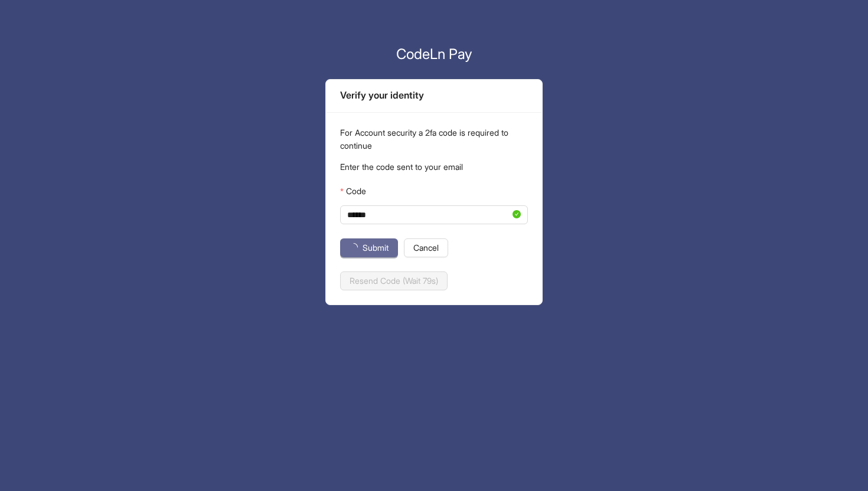  Describe the element at coordinates (434, 139) in the screenshot. I see `p: For Account security a 2fa code is required to continue` at that location.